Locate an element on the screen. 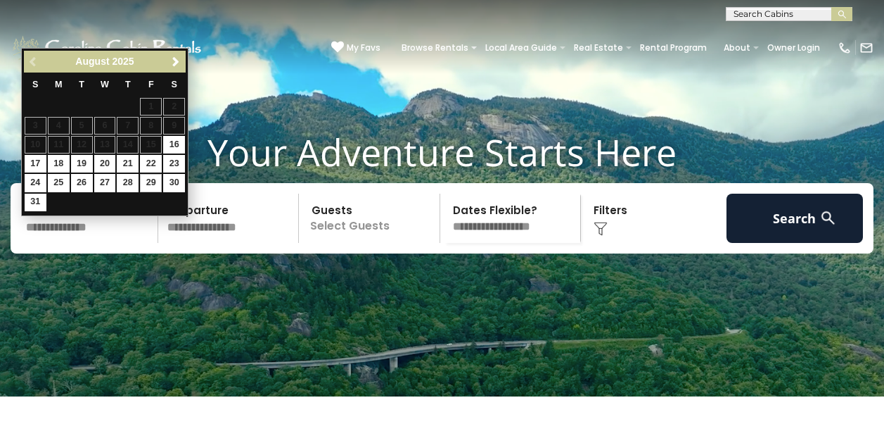 The width and height of the screenshot is (884, 424). a: 18 is located at coordinates (58, 163).